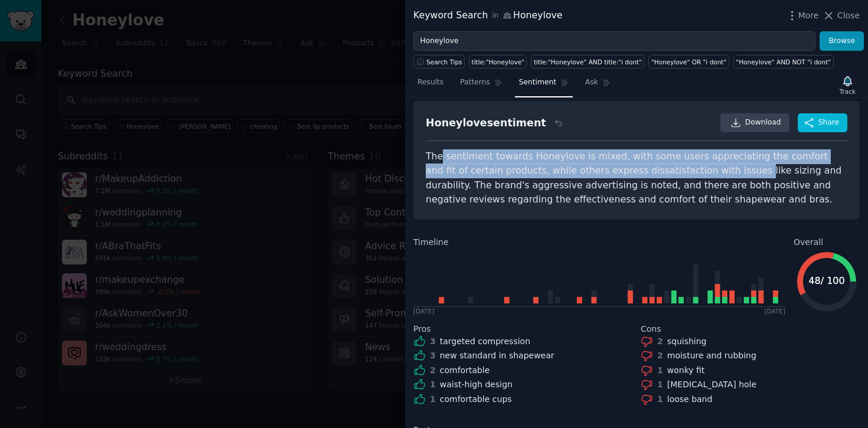 The height and width of the screenshot is (428, 868). Describe the element at coordinates (763, 123) in the screenshot. I see `span: Download` at that location.